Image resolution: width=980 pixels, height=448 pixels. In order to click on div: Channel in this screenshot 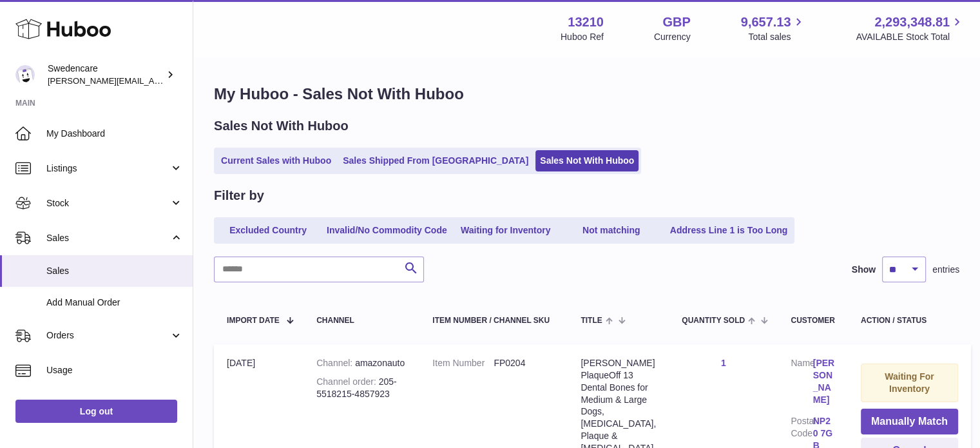, I will do `click(361, 321)`.